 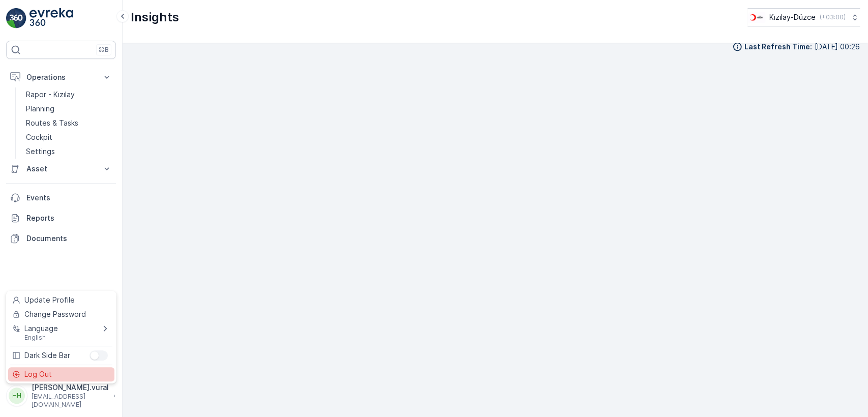 I want to click on p: Kızılay-Düzce, so click(x=792, y=17).